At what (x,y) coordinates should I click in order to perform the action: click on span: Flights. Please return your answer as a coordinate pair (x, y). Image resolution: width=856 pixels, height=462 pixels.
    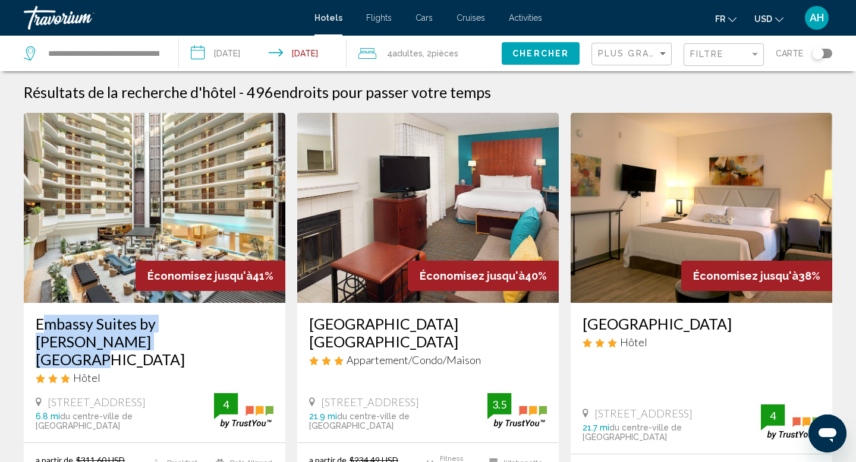
    Looking at the image, I should click on (379, 18).